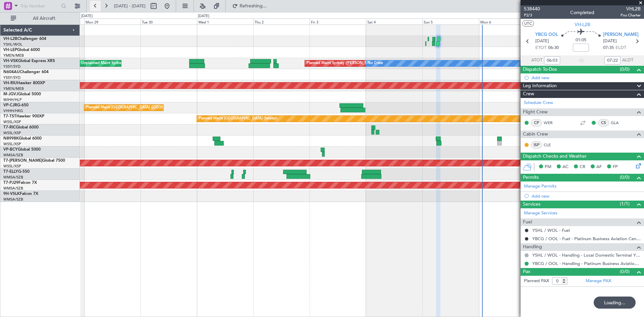 The width and height of the screenshot is (644, 317). What do you see at coordinates (540, 48) in the screenshot?
I see `span: ETOT` at bounding box center [540, 48].